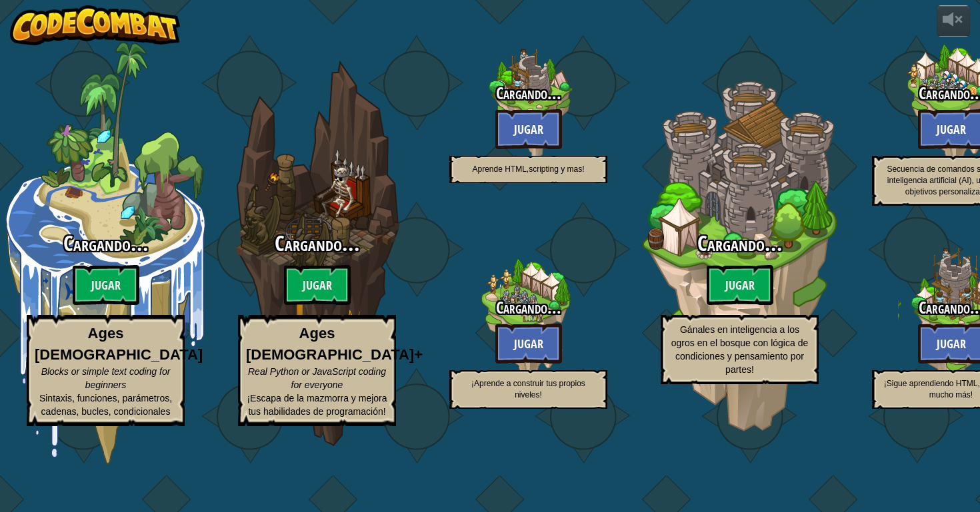  Describe the element at coordinates (528, 169) in the screenshot. I see `span: Aprende HTML,scripting y mas!` at that location.